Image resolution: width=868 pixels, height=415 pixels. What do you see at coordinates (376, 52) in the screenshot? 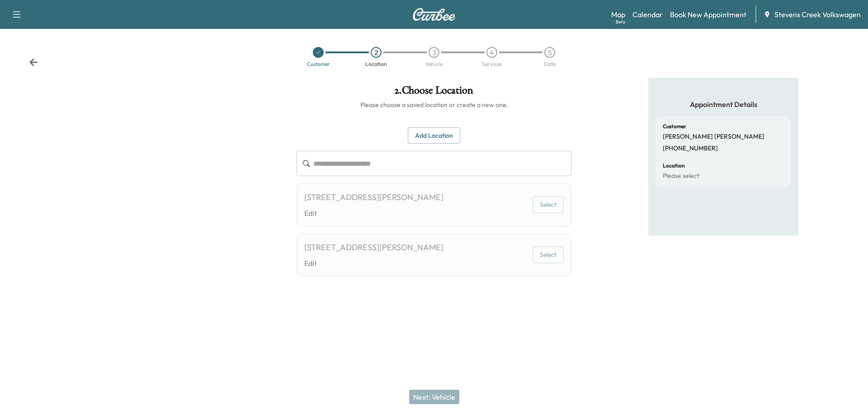
I see `div: 2` at bounding box center [376, 52].